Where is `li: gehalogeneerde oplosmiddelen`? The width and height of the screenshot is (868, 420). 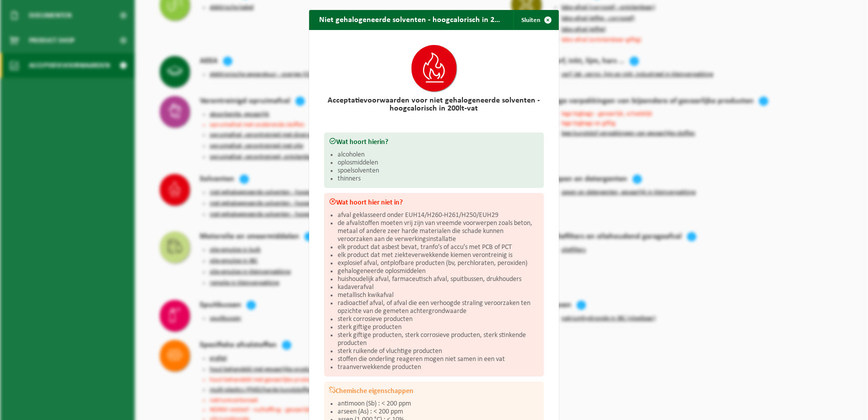 li: gehalogeneerde oplosmiddelen is located at coordinates (438, 272).